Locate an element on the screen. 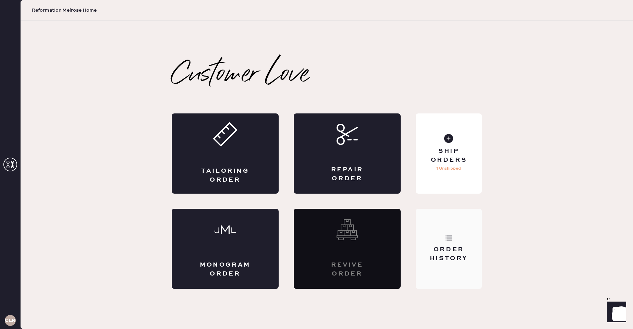  h2: Customer Love is located at coordinates (240, 75).